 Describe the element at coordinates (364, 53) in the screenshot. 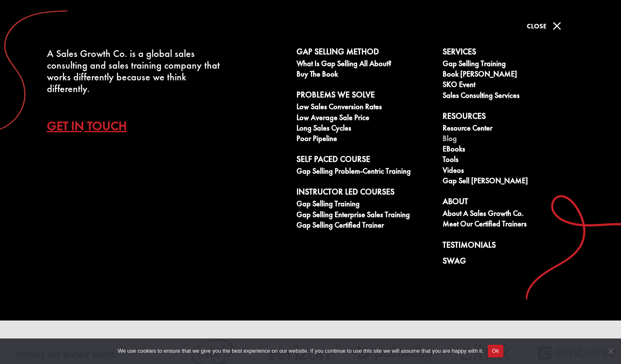

I see `a: Gap Selling Method` at that location.